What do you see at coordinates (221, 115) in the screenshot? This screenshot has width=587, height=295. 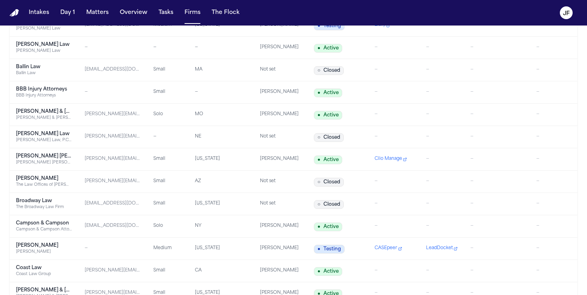 I see `div: MO` at bounding box center [221, 115].